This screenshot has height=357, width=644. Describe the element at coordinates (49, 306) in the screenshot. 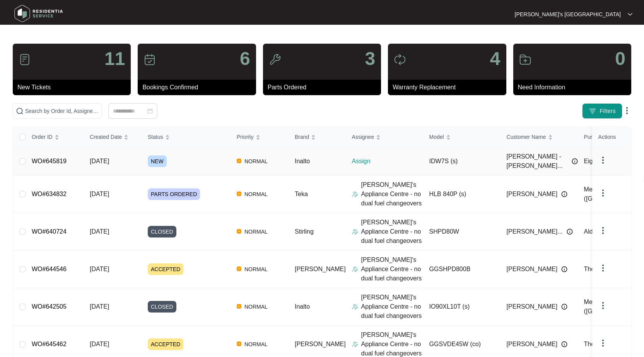

I see `a: WO#642505` at that location.